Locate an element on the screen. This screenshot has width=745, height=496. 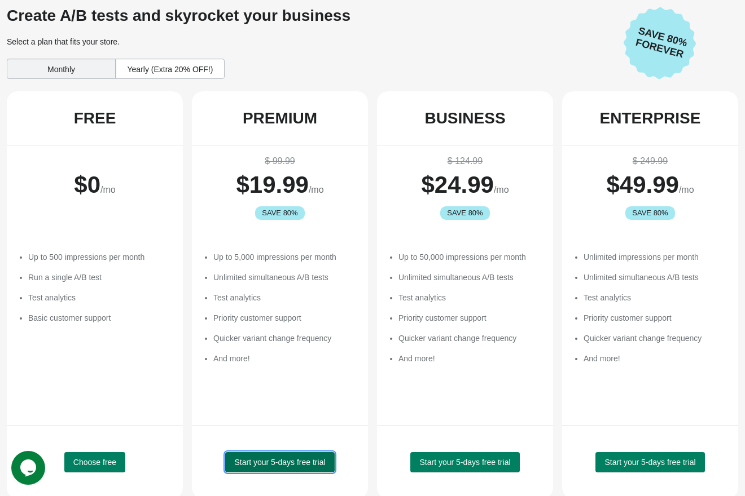
div: $ 99.99 is located at coordinates (280, 161).